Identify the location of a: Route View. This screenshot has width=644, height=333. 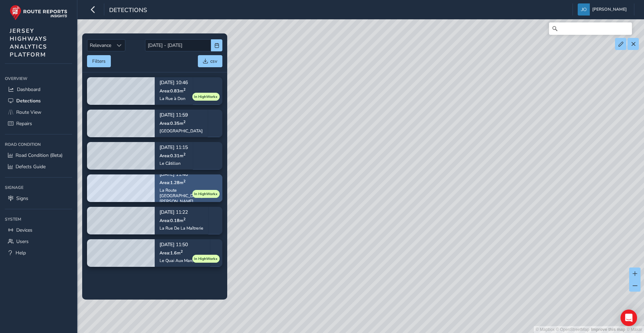
(38, 112).